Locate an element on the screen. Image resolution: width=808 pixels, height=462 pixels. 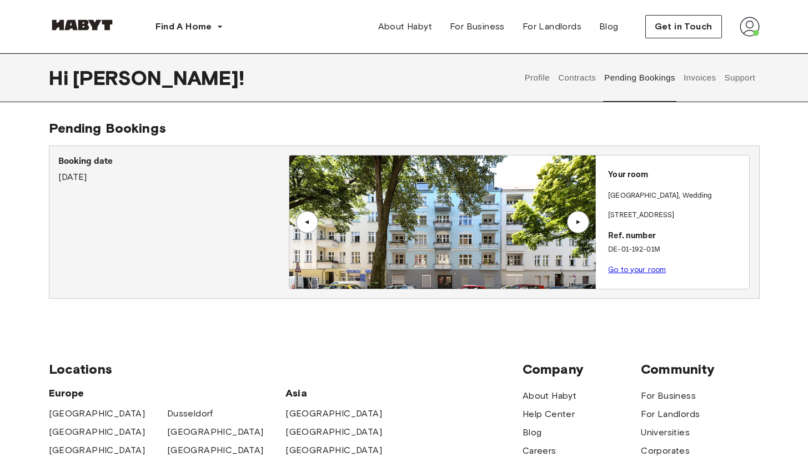
p: Booking date is located at coordinates (173, 162).